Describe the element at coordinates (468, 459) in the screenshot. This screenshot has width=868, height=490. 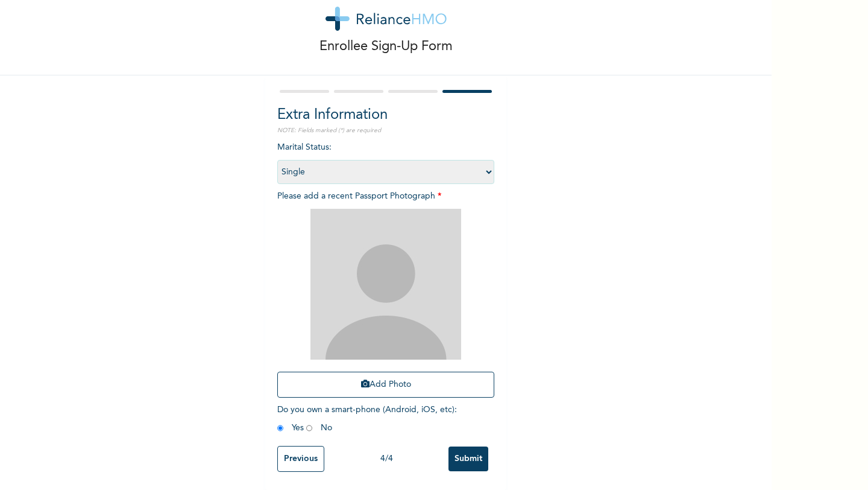
I see `input: Submit` at that location.